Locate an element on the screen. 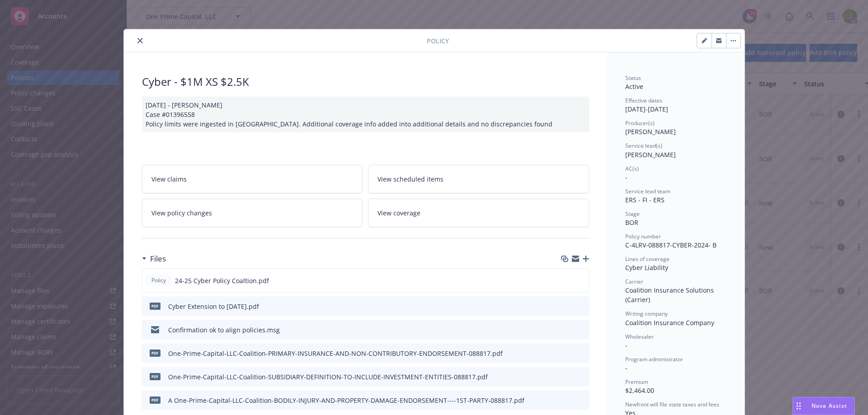 The height and width of the screenshot is (415, 868). div: Drag to move is located at coordinates (799, 406).